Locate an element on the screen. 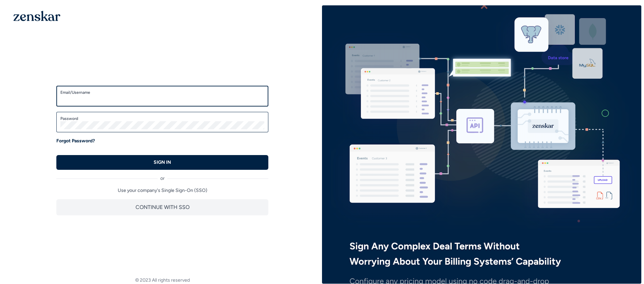  button: CONTINUE WITH SSO is located at coordinates (162, 207).